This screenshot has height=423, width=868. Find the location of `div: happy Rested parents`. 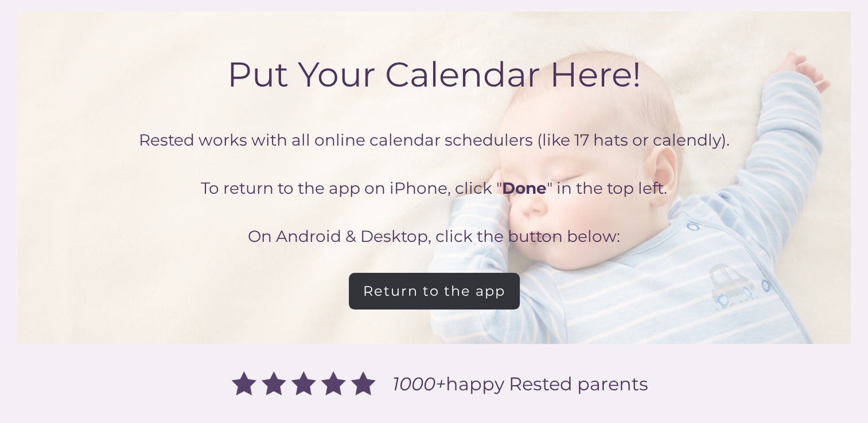

div: happy Rested parents is located at coordinates (517, 384).